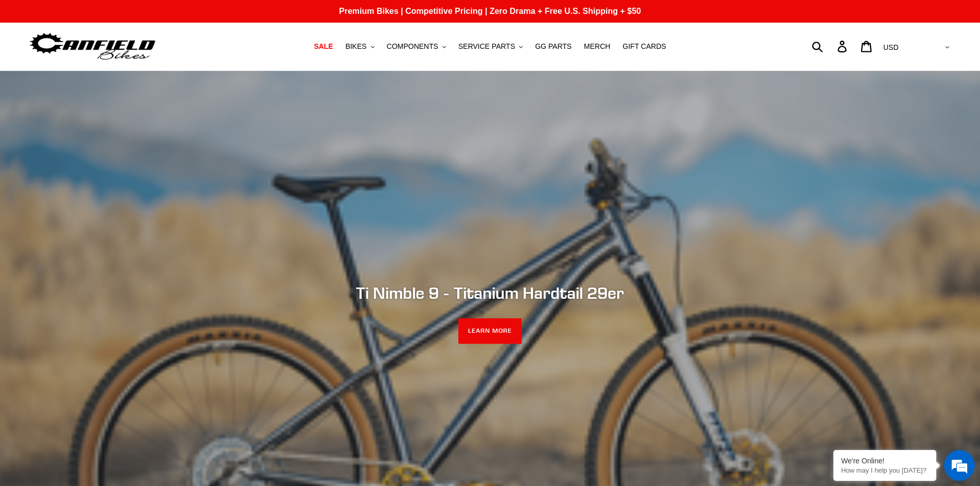 The width and height of the screenshot is (980, 486). I want to click on span: SALE, so click(323, 46).